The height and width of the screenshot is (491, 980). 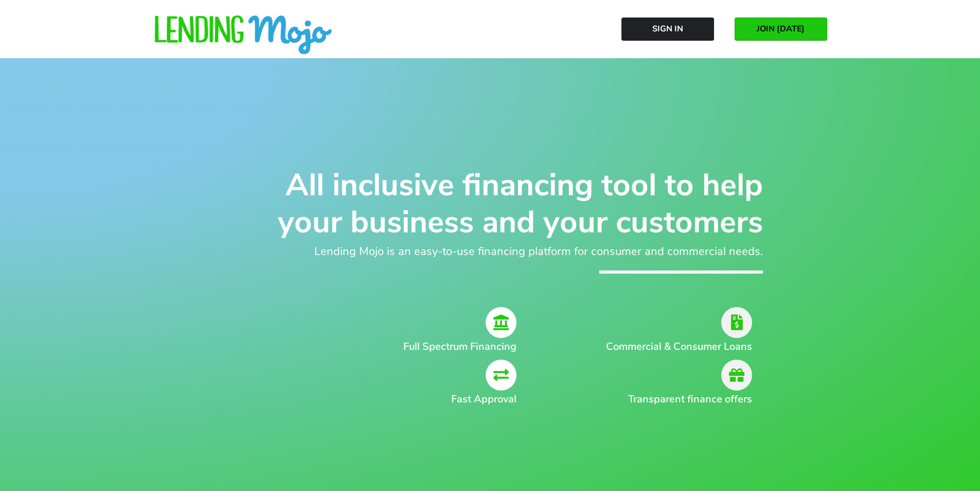 What do you see at coordinates (390, 347) in the screenshot?
I see `h2: Full Spectrum Financing` at bounding box center [390, 347].